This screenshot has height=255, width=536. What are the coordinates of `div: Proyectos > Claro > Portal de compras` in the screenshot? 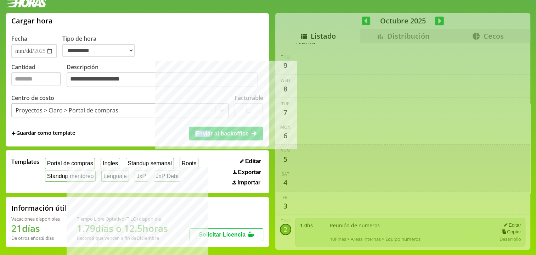 It's located at (67, 110).